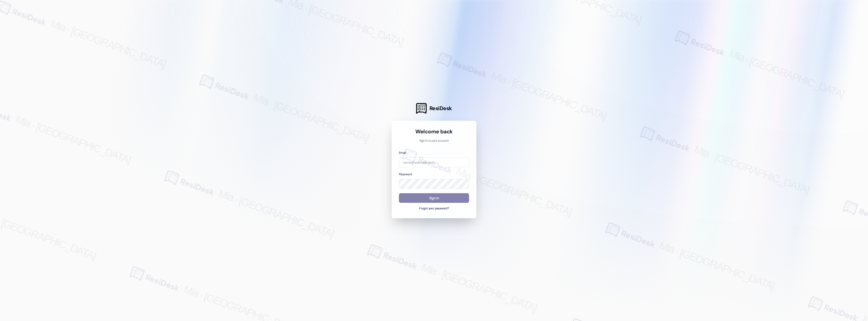 This screenshot has height=321, width=868. Describe the element at coordinates (421, 108) in the screenshot. I see `img: ResiDesk Logo` at that location.